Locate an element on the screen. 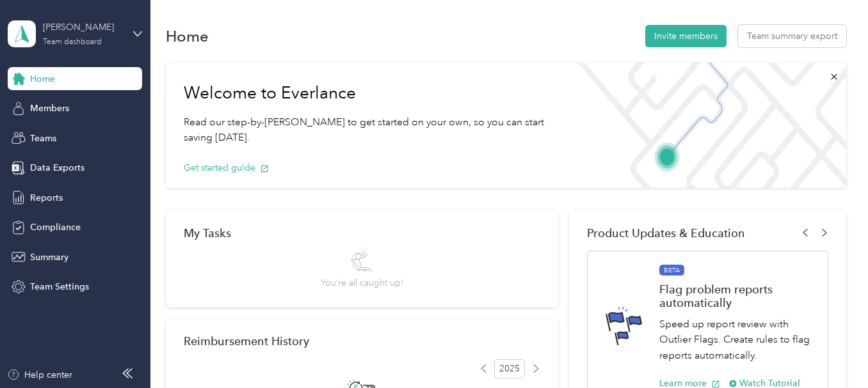  span: Members is located at coordinates (49, 108).